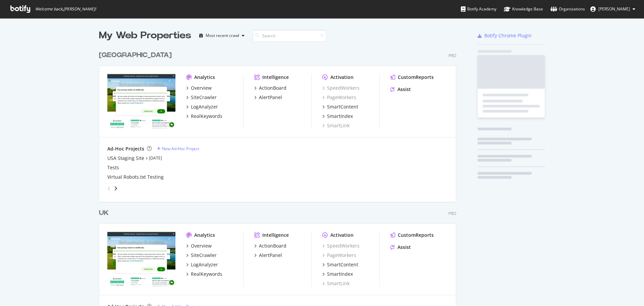 This screenshot has height=306, width=644. What do you see at coordinates (181, 148) in the screenshot?
I see `div: New Ad-Hoc Project` at bounding box center [181, 148].